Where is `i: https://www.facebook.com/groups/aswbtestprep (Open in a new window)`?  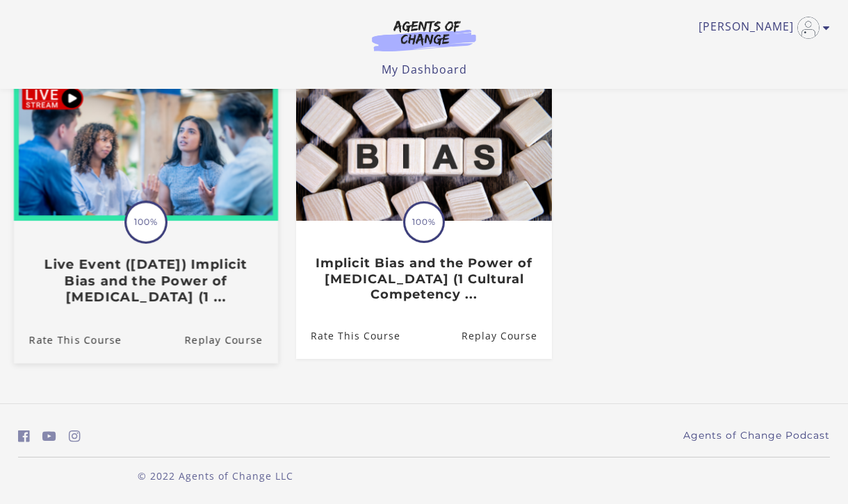 i: https://www.facebook.com/groups/aswbtestprep (Open in a new window) is located at coordinates (24, 437).